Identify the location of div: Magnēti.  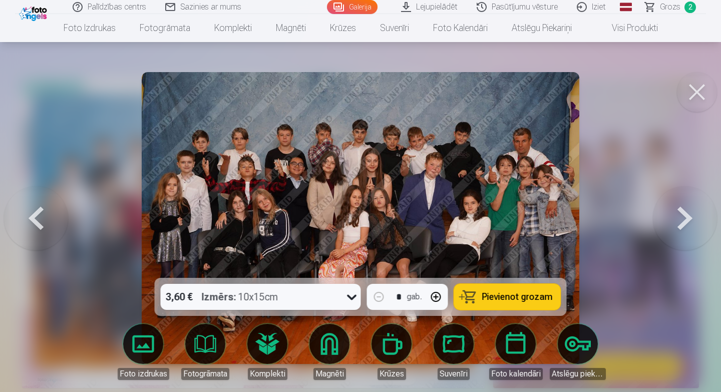
(330, 374).